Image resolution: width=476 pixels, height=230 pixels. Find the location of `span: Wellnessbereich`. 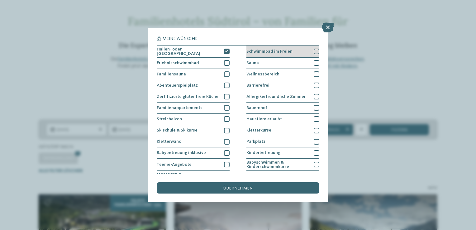

span: Wellnessbereich is located at coordinates (263, 74).